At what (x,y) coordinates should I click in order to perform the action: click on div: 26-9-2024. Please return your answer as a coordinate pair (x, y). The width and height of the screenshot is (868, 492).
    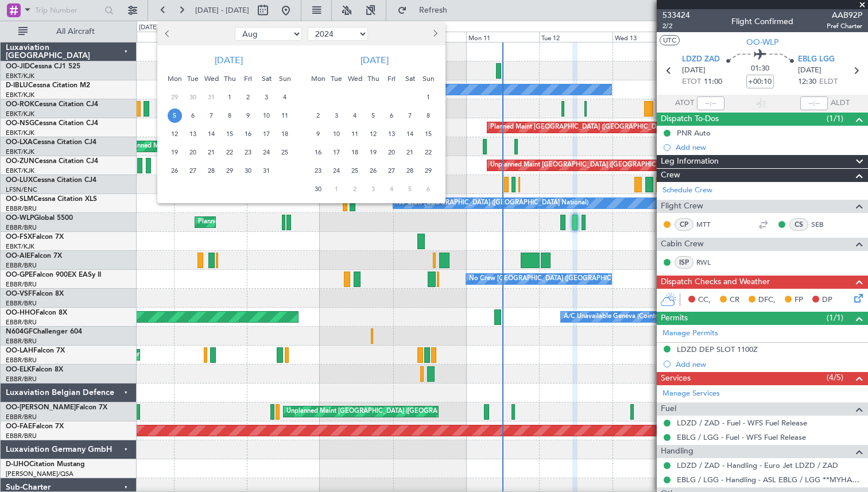
    Looking at the image, I should click on (373, 170).